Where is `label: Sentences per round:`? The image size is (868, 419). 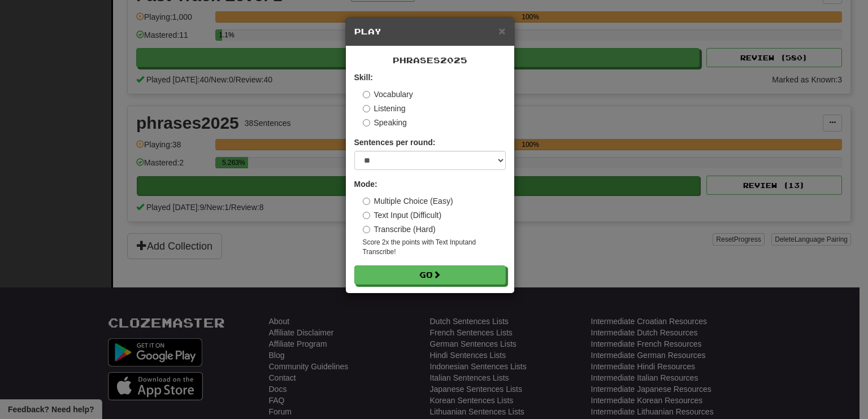 label: Sentences per round: is located at coordinates (395, 143).